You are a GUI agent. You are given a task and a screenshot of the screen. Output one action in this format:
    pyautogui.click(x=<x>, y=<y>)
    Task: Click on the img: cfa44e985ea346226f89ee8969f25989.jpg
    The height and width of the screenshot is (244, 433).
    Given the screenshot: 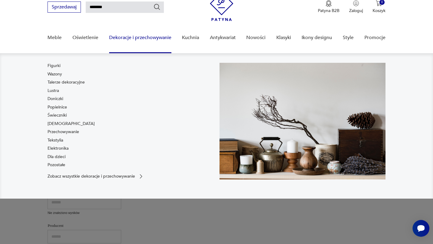 What is the action you would take?
    pyautogui.click(x=302, y=121)
    